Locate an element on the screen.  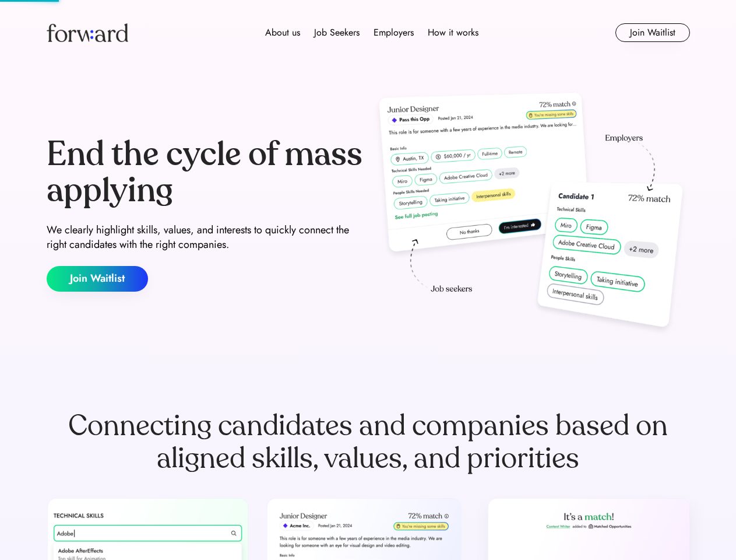
img: Forward logo is located at coordinates (87, 33).